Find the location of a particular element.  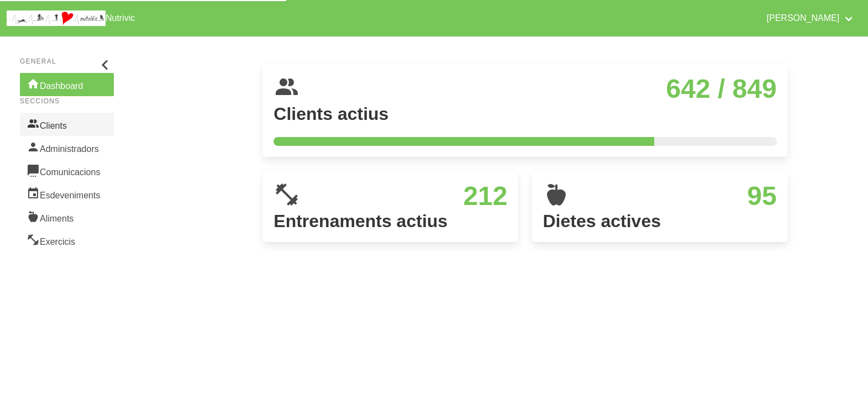

p: General is located at coordinates (67, 61).